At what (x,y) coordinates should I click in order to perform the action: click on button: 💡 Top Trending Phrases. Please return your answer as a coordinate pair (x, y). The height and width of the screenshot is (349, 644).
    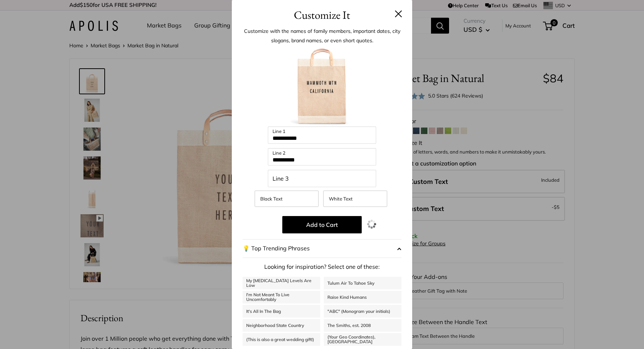
    Looking at the image, I should click on (322, 248).